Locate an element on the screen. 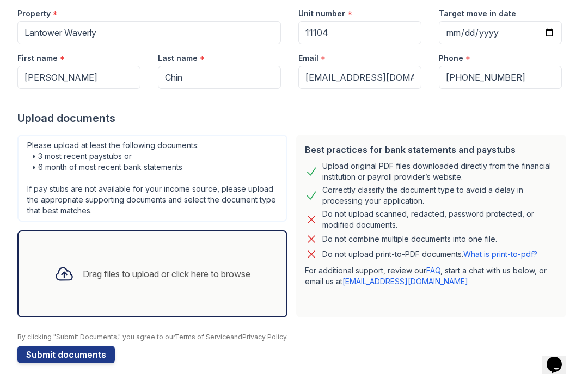 Image resolution: width=588 pixels, height=385 pixels. div: Please upload at least the following documents: • 3 most recent paystubs or • 6 month of most rec... is located at coordinates (152, 178).